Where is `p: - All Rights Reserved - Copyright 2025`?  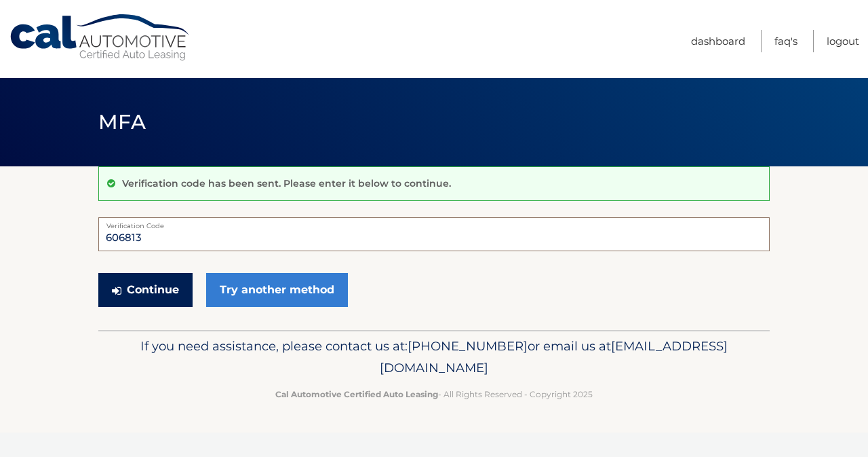
p: - All Rights Reserved - Copyright 2025 is located at coordinates (434, 394).